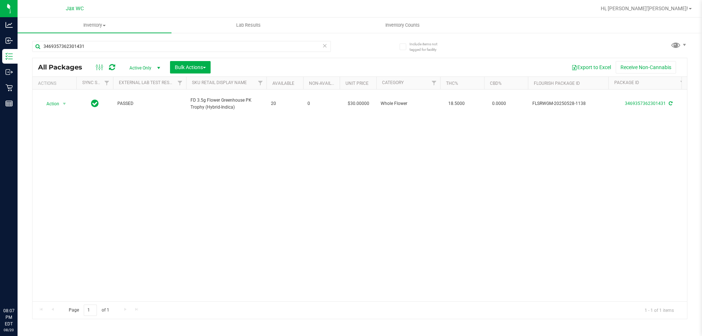 The width and height of the screenshot is (702, 336). Describe the element at coordinates (248, 25) in the screenshot. I see `a: Lab Results` at that location.